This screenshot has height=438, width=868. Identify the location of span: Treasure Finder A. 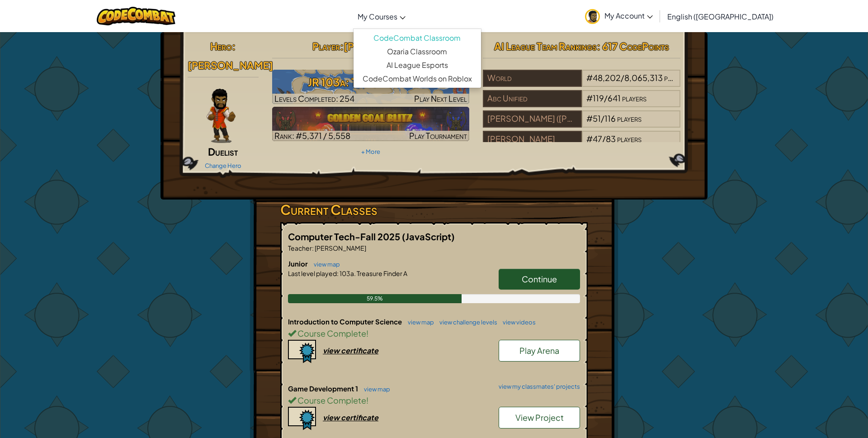
(382, 273).